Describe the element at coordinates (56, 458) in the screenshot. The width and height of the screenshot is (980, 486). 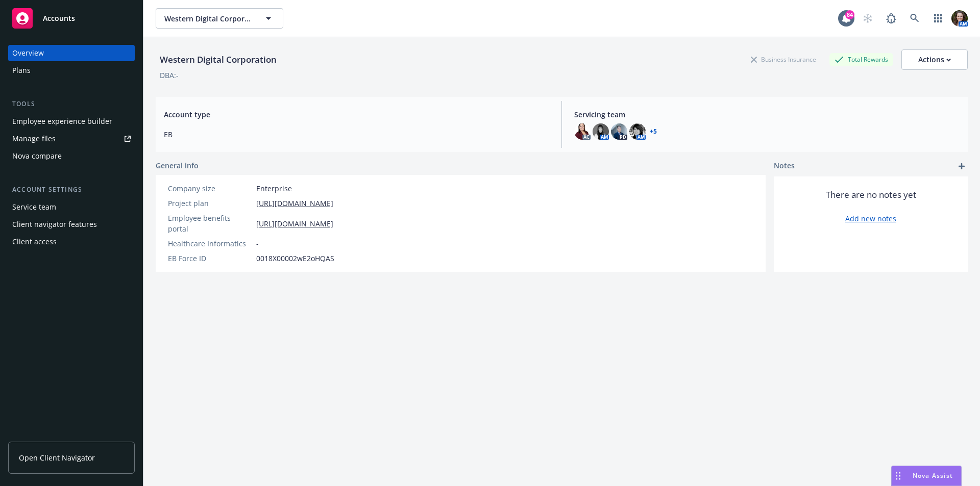
I see `span: Open Client Navigator` at that location.